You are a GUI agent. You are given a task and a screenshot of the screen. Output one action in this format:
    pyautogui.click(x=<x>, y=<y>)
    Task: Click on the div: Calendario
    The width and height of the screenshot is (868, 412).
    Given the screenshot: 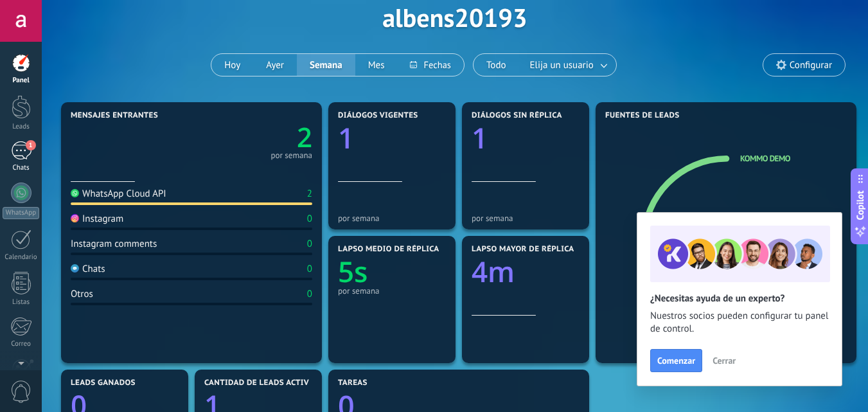 What is the action you would take?
    pyautogui.click(x=21, y=257)
    